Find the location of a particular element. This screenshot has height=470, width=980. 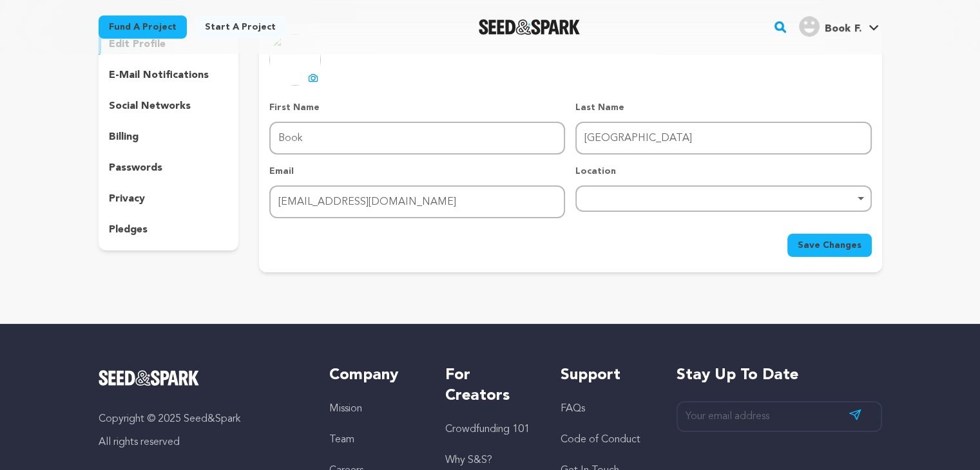

p: Copyright © 2025 Seed&Spark is located at coordinates (201, 419).